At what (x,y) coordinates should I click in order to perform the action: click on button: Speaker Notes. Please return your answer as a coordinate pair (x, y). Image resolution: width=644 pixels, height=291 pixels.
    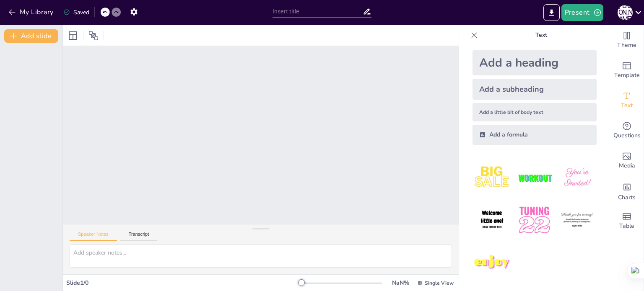
    Looking at the image, I should click on (93, 236).